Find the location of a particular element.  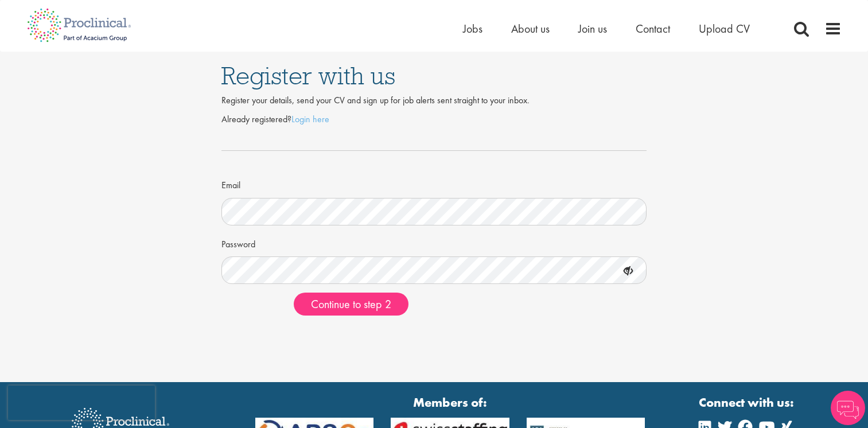

span: Upload CV is located at coordinates (724, 29).